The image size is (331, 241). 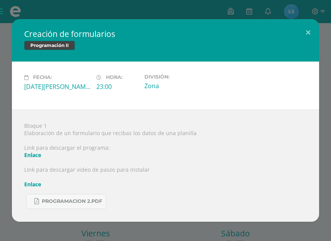 I want to click on span: Programación II, so click(x=50, y=45).